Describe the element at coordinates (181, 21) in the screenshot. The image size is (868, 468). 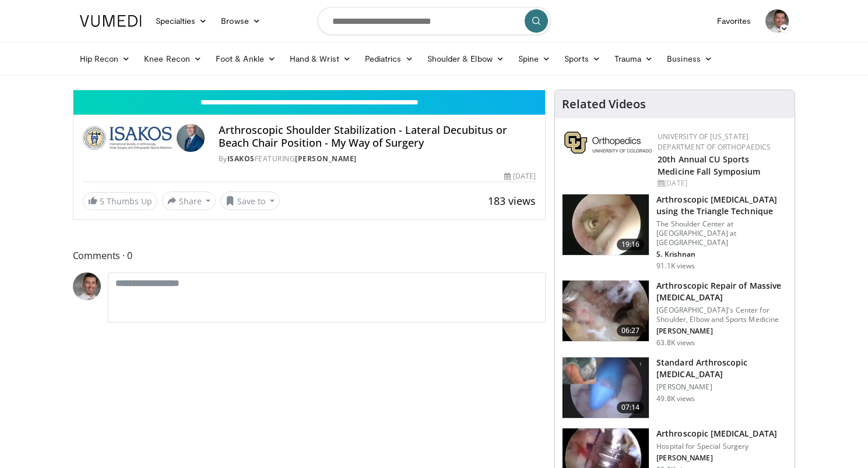
I see `a: Specialties` at that location.